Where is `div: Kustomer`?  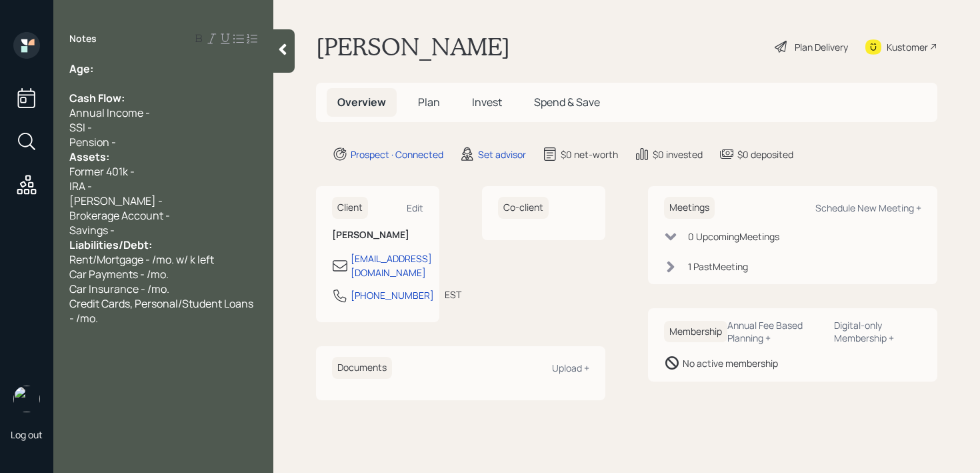
div: Kustomer is located at coordinates (907, 47).